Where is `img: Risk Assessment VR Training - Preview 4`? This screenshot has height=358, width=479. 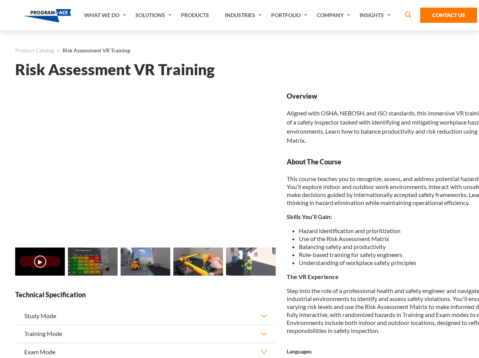 img: Risk Assessment VR Training - Preview 4 is located at coordinates (251, 261).